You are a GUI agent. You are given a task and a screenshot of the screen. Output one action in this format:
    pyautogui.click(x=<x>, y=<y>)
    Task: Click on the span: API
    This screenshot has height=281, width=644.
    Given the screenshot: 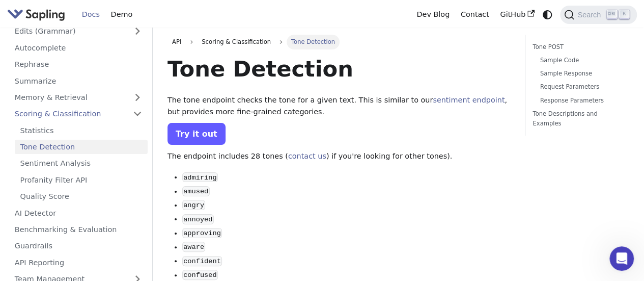 What is the action you would take?
    pyautogui.click(x=176, y=42)
    